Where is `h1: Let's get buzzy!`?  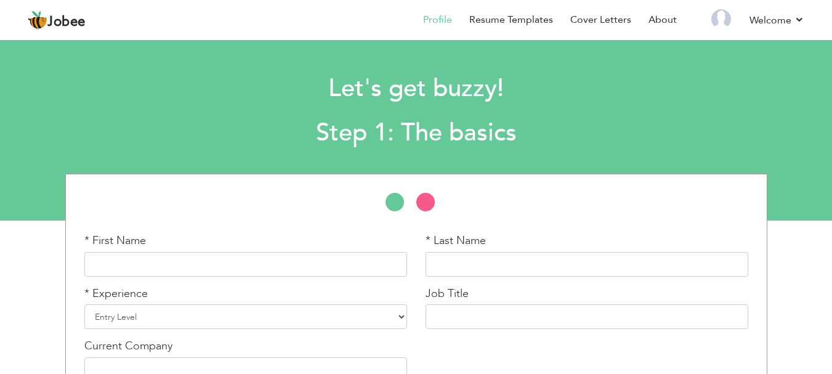
h1: Let's get buzzy! is located at coordinates (416, 89).